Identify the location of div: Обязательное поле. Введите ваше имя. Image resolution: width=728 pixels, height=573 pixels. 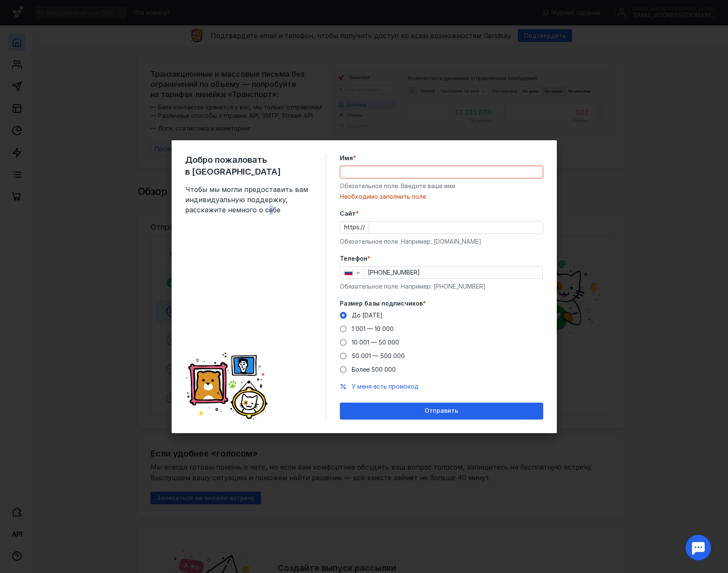
(441, 186).